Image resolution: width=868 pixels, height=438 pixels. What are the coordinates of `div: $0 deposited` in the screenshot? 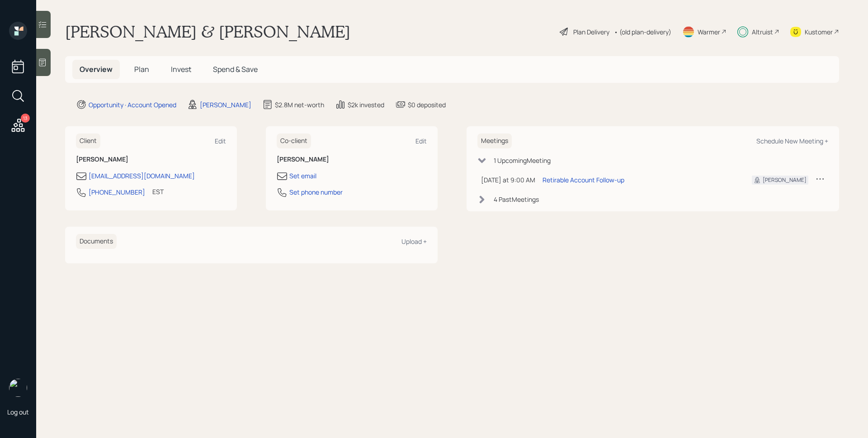 It's located at (427, 104).